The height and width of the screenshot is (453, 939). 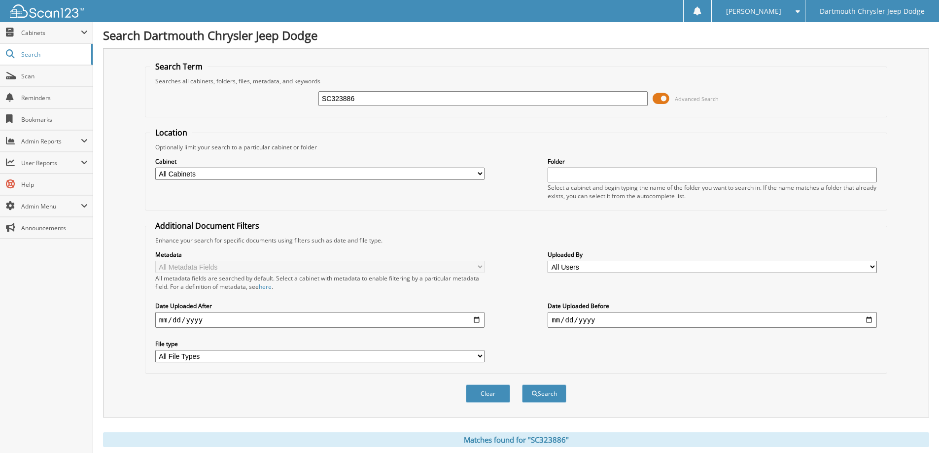 What do you see at coordinates (544, 393) in the screenshot?
I see `button: Search` at bounding box center [544, 393].